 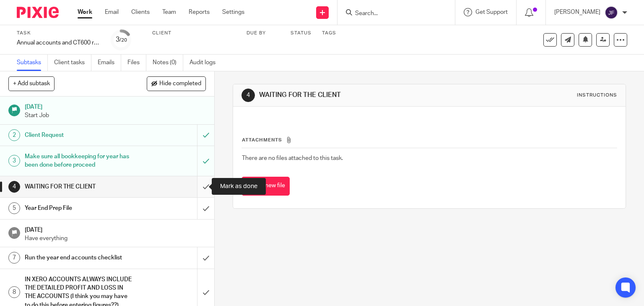 What do you see at coordinates (79, 135) in the screenshot?
I see `h1: Client Request` at bounding box center [79, 135].